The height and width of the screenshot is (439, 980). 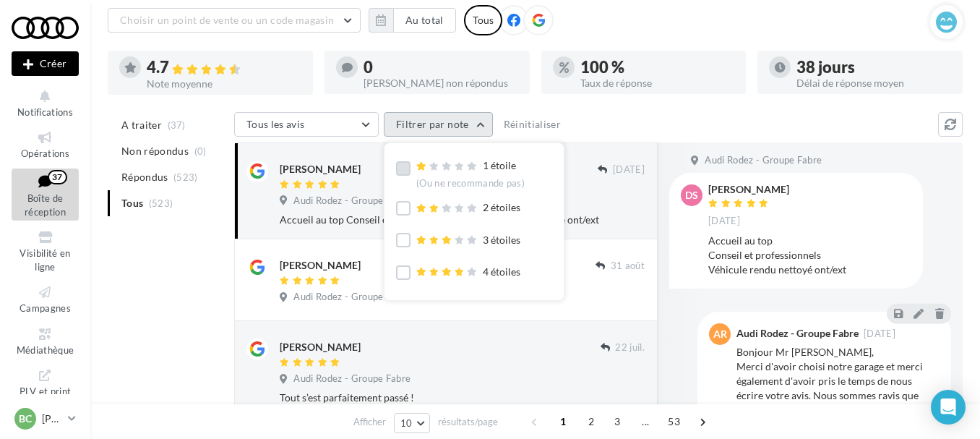 What do you see at coordinates (275, 123) in the screenshot?
I see `span: Tous les avis` at bounding box center [275, 123].